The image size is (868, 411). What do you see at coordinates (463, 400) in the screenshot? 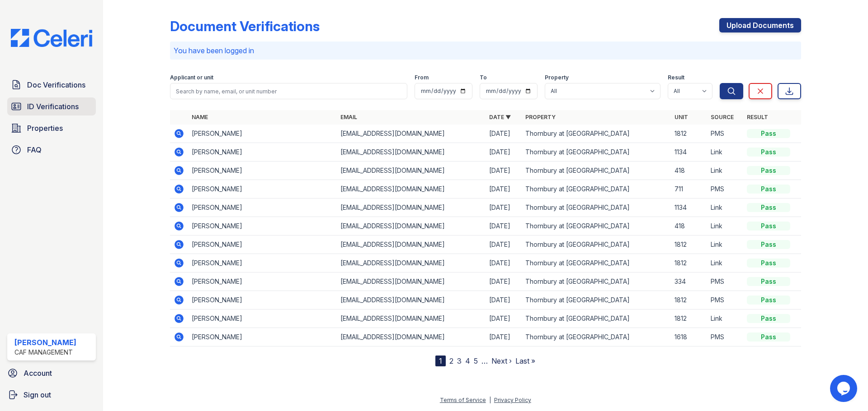
I see `a: Terms of Service` at bounding box center [463, 400].